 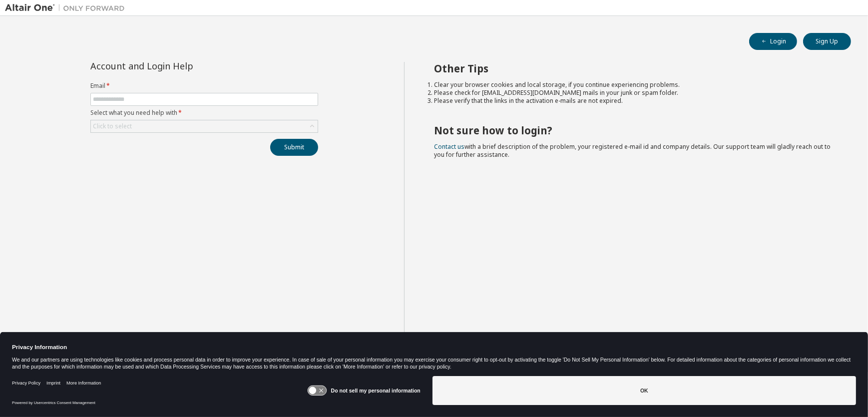 What do you see at coordinates (634, 69) in the screenshot?
I see `h2: Other Tips` at bounding box center [634, 69].